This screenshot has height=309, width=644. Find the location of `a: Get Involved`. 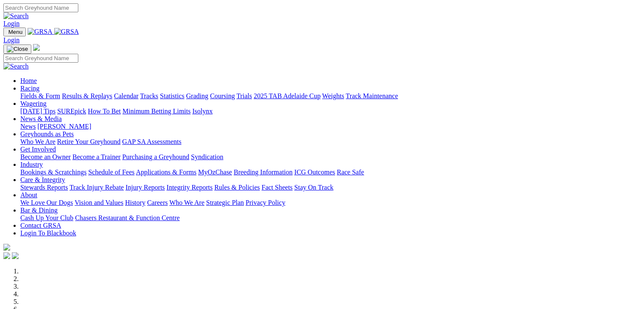

a: Get Involved is located at coordinates (38, 149).